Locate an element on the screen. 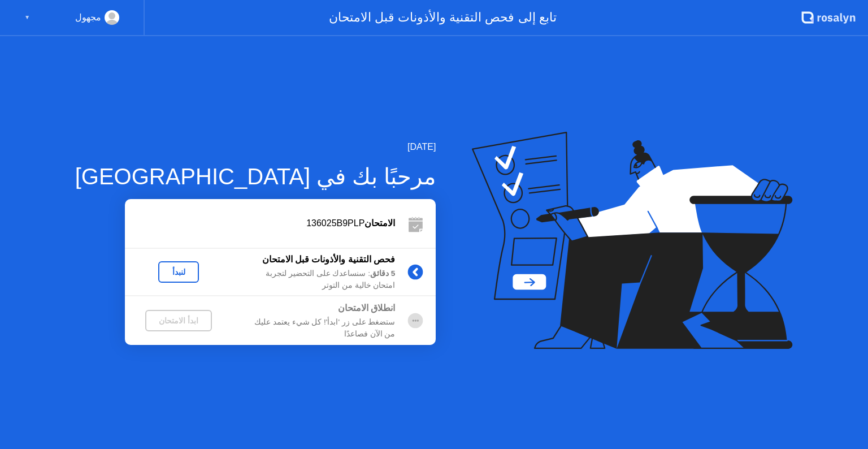 The height and width of the screenshot is (449, 868). b: انطلاق الامتحان is located at coordinates (366, 308).